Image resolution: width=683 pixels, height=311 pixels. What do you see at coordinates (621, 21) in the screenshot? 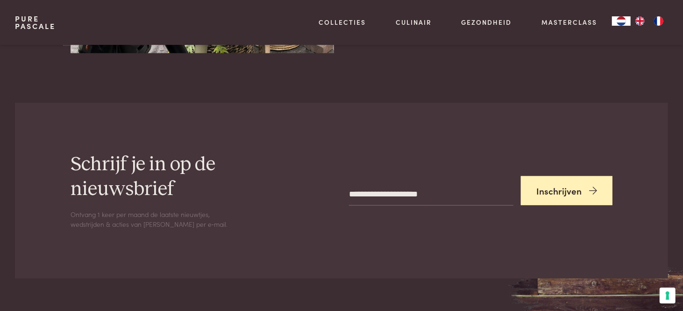
I see `div: Language` at bounding box center [621, 21].